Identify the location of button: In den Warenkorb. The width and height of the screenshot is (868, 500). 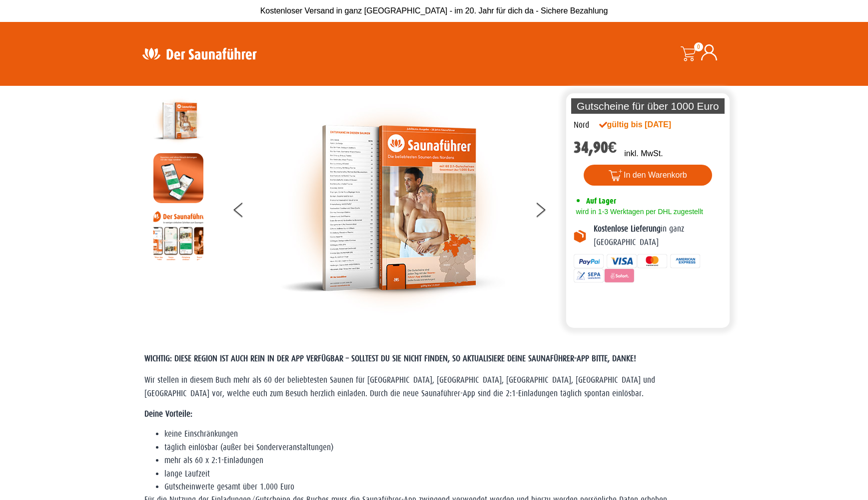
(647, 175).